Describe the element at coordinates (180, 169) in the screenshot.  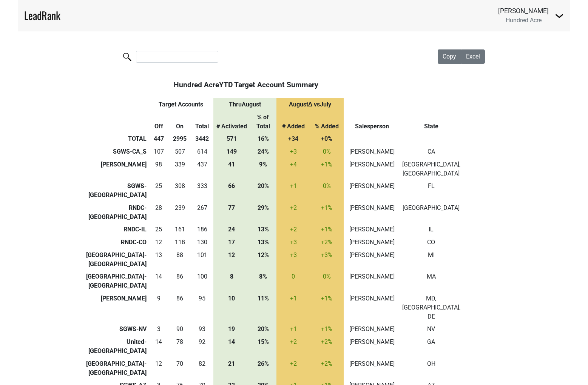
I see `td: 339` at that location.